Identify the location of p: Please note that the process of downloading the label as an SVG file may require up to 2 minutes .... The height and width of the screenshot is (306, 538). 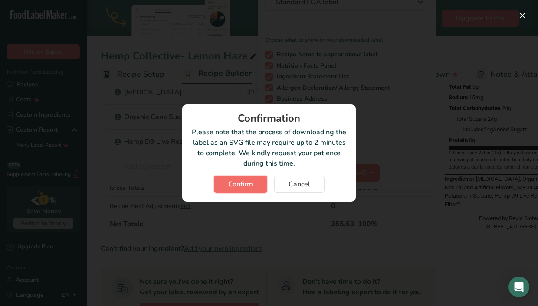
(269, 148).